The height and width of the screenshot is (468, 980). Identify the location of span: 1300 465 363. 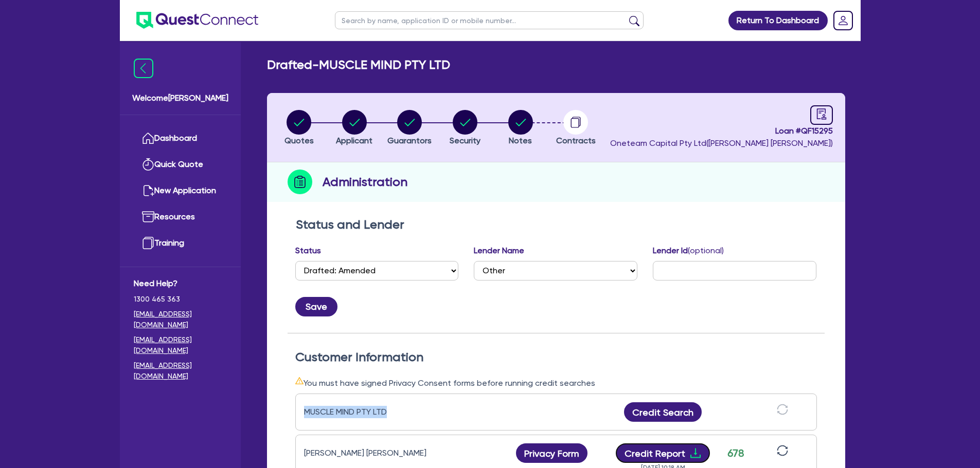
(180, 299).